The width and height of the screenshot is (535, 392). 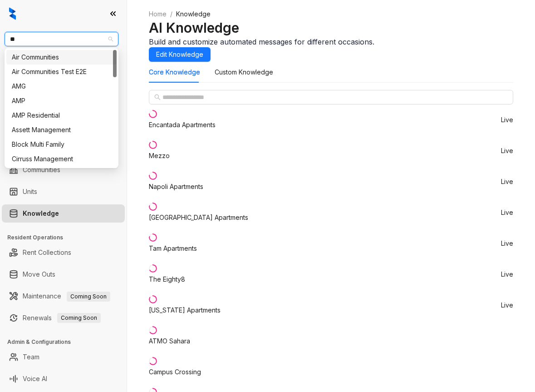 What do you see at coordinates (63, 296) in the screenshot?
I see `li: Maintenance` at bounding box center [63, 296].